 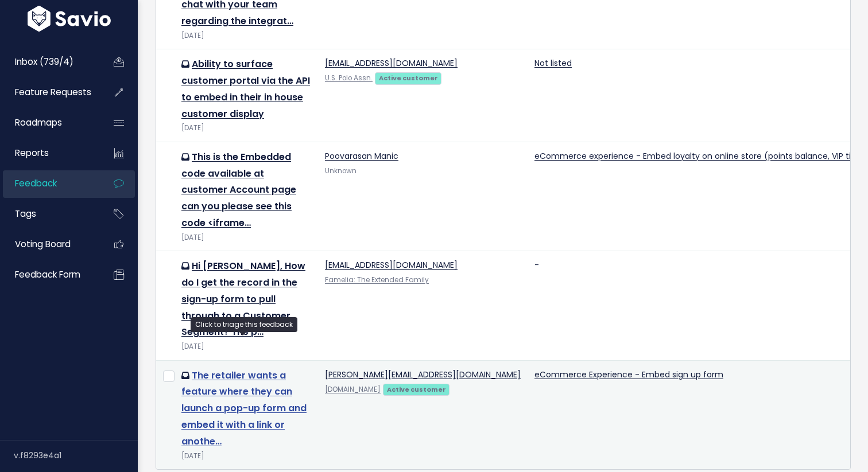 What do you see at coordinates (341, 171) in the screenshot?
I see `span: Unknown` at bounding box center [341, 171].